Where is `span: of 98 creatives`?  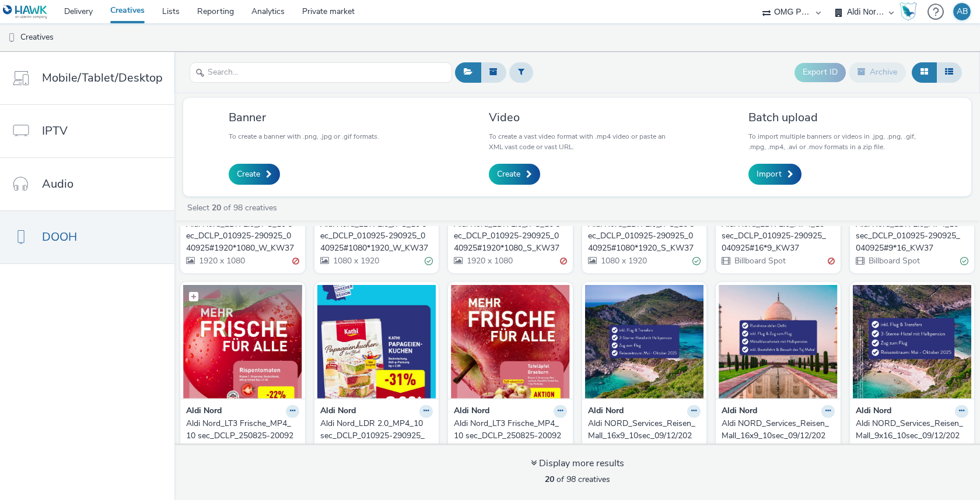 span: of 98 creatives is located at coordinates (577, 479).